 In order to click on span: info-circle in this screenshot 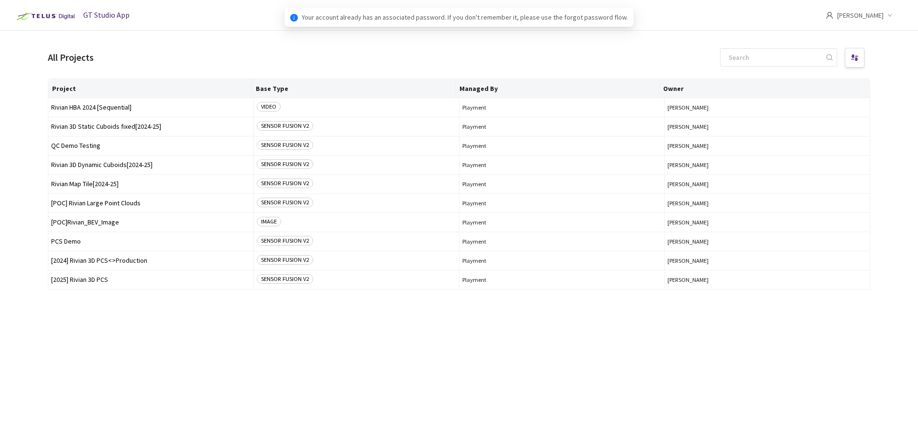, I will do `click(294, 18)`.